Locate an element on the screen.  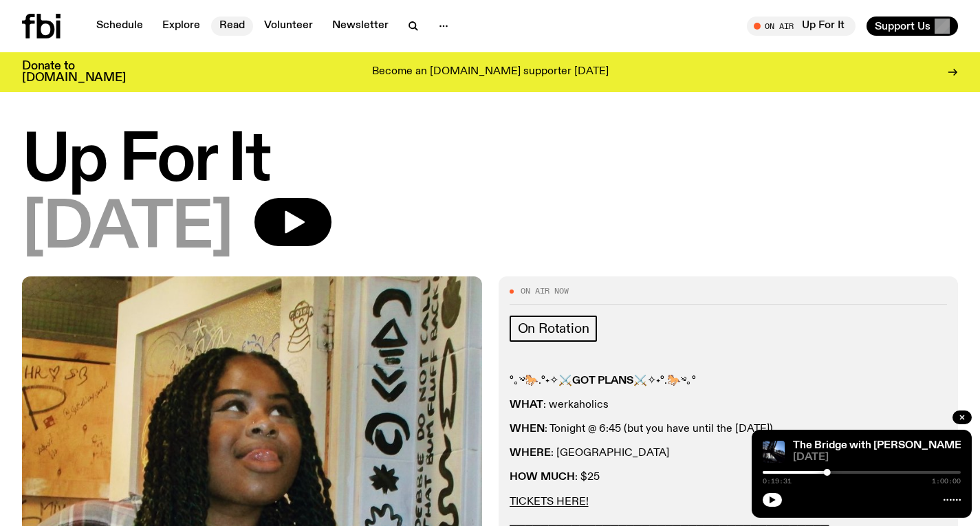
a: On Rotation is located at coordinates (554, 329).